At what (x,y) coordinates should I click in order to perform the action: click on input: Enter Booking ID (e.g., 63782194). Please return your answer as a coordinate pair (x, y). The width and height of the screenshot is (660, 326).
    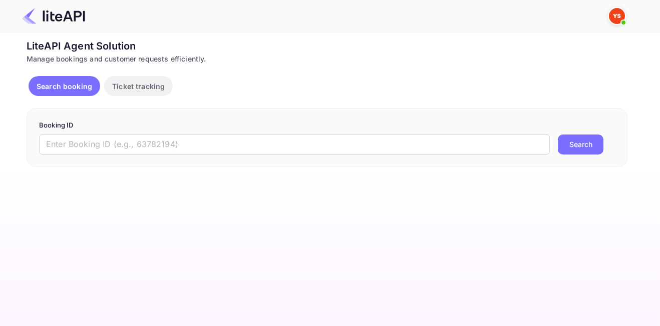
    Looking at the image, I should click on (294, 145).